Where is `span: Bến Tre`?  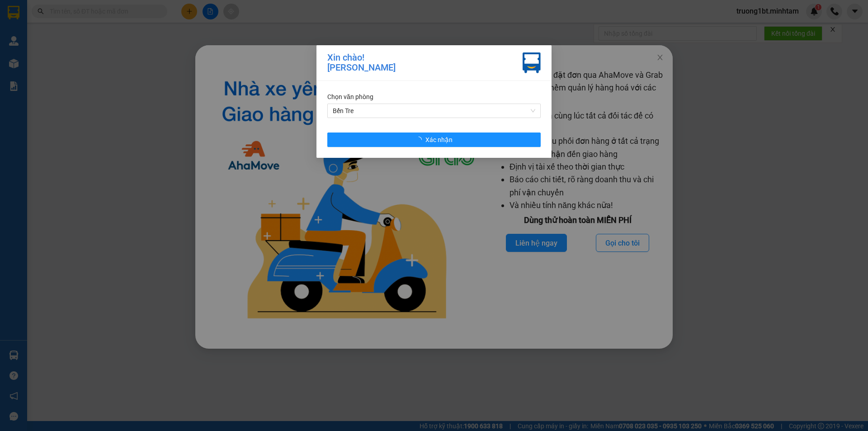
span: Bến Tre is located at coordinates (434, 110).